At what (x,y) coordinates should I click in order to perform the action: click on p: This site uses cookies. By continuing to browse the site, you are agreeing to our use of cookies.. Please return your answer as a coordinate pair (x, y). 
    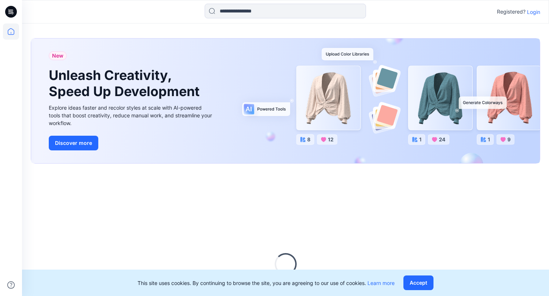
    Looking at the image, I should click on (266, 283).